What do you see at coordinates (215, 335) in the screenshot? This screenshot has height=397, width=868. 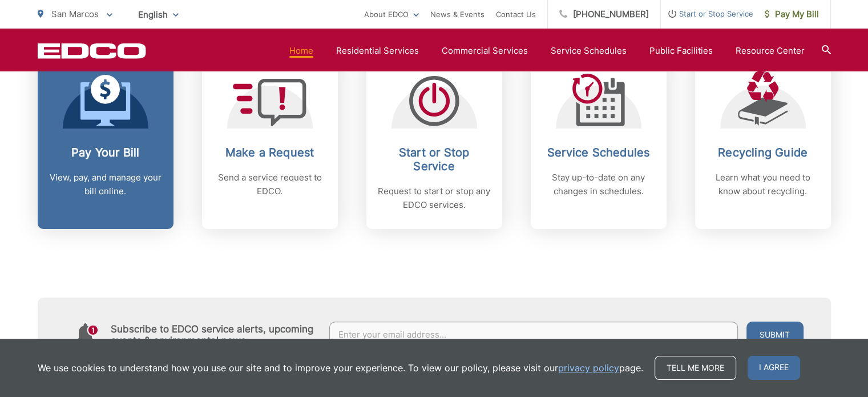 I see `h4: Subscribe to EDCO service alerts, upcoming events & environmental news:` at bounding box center [215, 335].